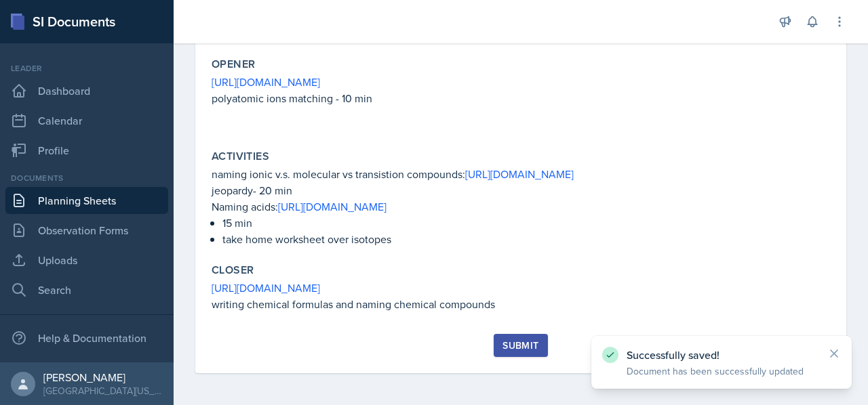 The height and width of the screenshot is (405, 868). What do you see at coordinates (87, 290) in the screenshot?
I see `a: Search` at bounding box center [87, 290].